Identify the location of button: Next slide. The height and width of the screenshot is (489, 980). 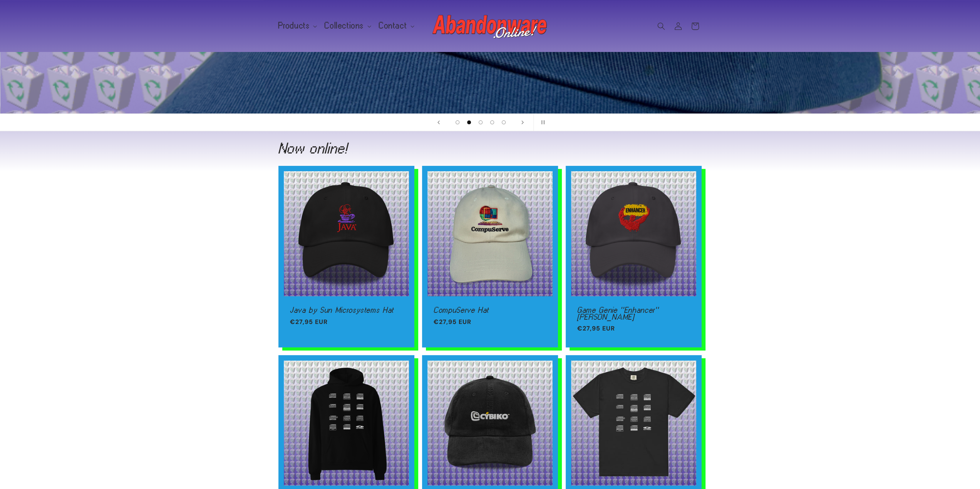
(522, 122).